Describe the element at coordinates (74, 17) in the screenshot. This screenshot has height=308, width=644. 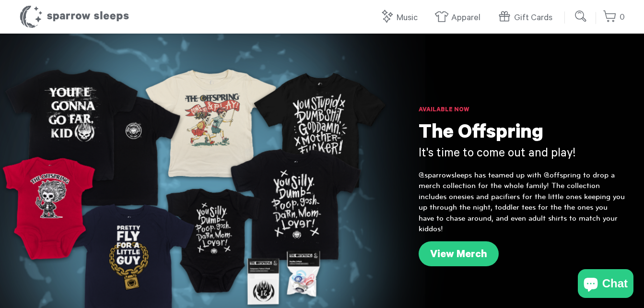
I see `h1: Sparrow Sleeps` at that location.